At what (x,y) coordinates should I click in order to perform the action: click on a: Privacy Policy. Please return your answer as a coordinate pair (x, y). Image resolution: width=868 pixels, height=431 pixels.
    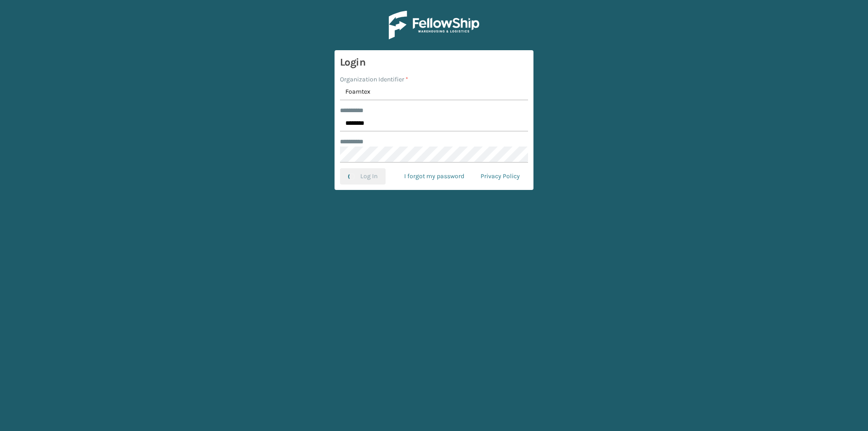
    Looking at the image, I should click on (500, 176).